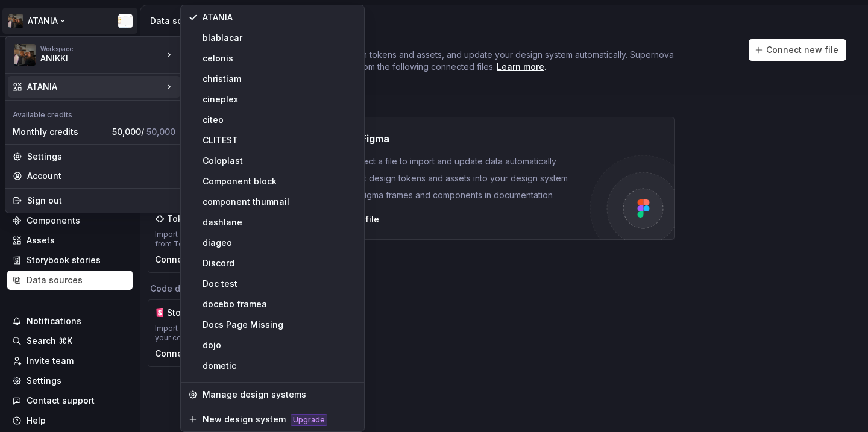 The image size is (868, 432). I want to click on div: dometic, so click(280, 366).